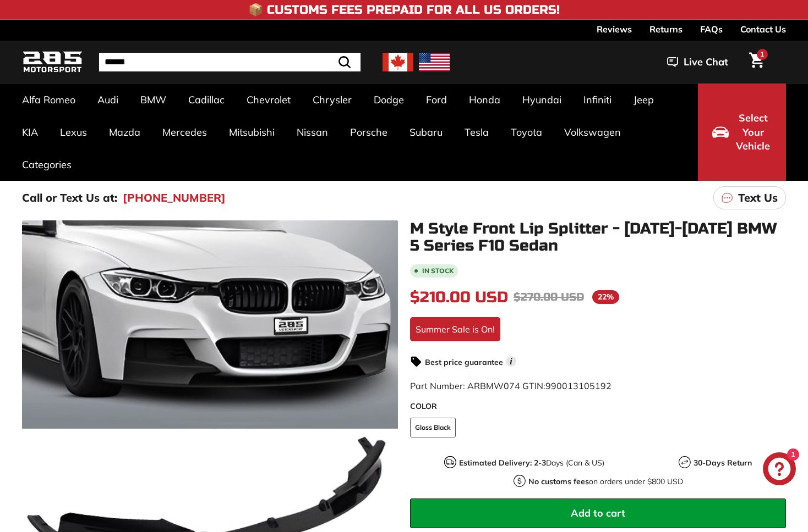 Image resolution: width=808 pixels, height=532 pixels. I want to click on p: Days (Can & US), so click(532, 463).